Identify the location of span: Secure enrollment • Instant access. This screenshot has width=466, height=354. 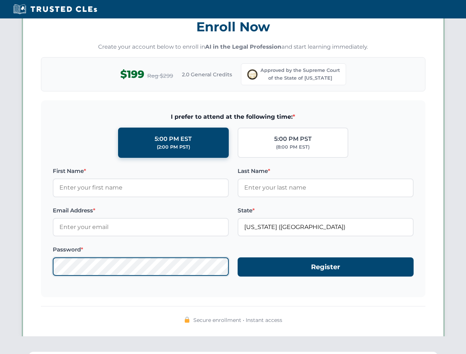
(238, 320).